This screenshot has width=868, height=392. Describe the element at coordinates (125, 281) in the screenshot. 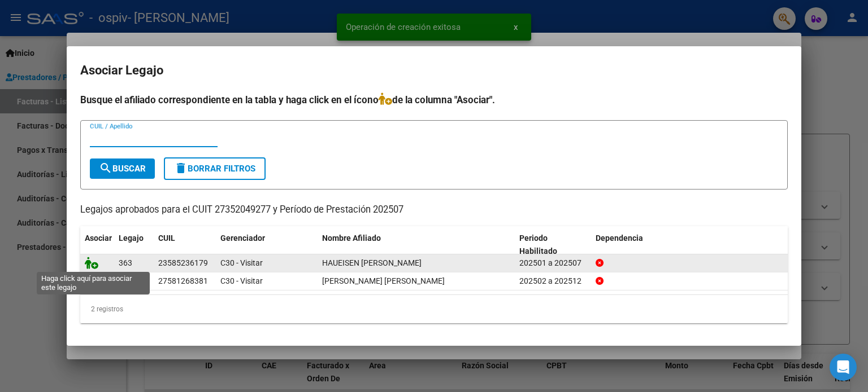

I see `span: 331` at that location.